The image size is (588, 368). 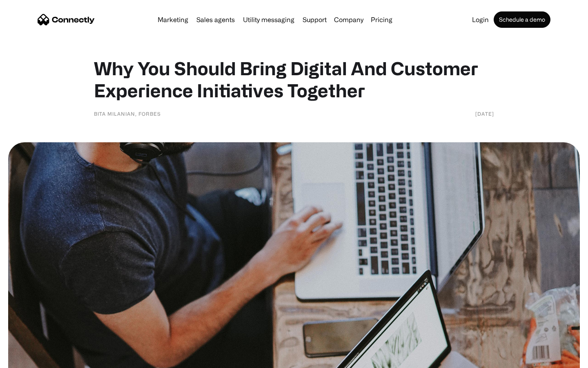 I want to click on ul: Language list, so click(x=33, y=359).